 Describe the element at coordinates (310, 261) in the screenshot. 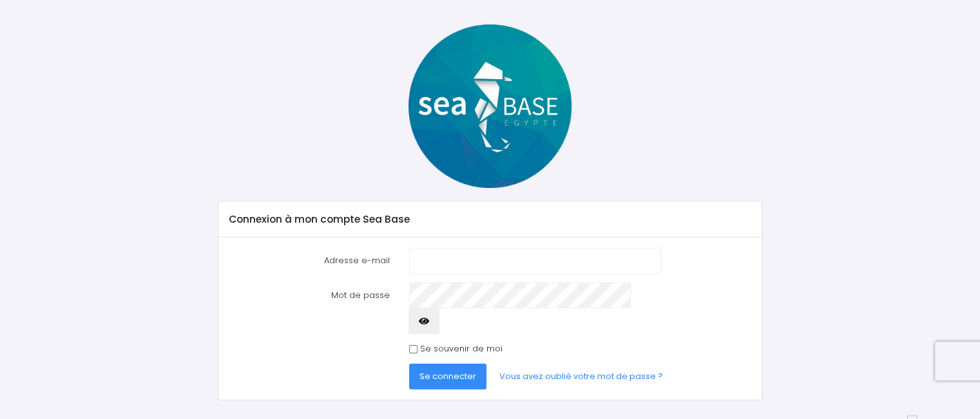

I see `label: Adresse e-mail` at that location.